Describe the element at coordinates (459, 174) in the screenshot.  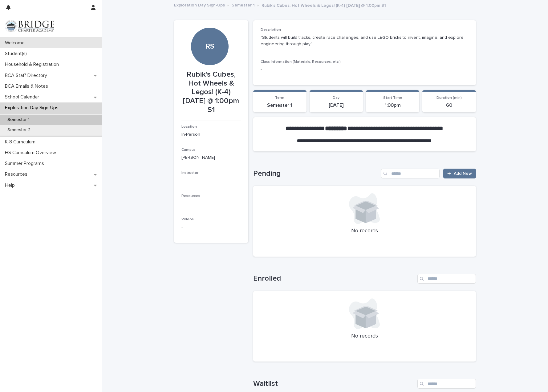
I see `a: Add New` at that location.